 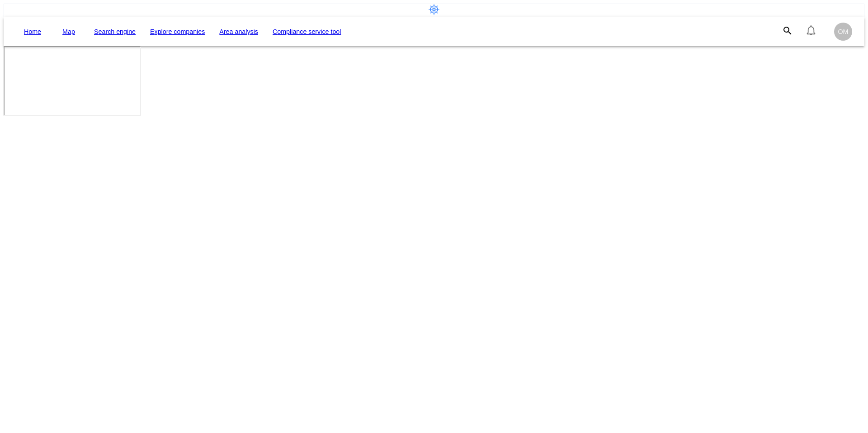 What do you see at coordinates (843, 31) in the screenshot?
I see `span: OM` at bounding box center [843, 31].